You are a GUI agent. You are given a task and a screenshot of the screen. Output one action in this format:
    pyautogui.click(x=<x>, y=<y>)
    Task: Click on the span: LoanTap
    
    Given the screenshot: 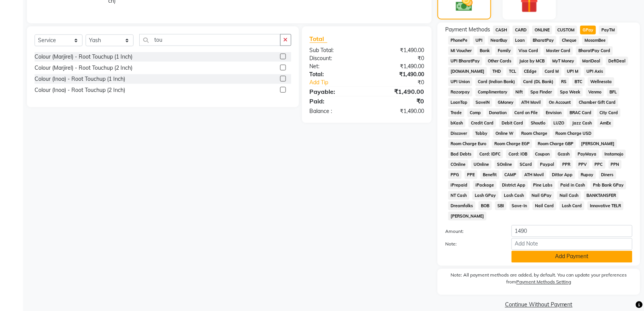 What is the action you would take?
    pyautogui.click(x=459, y=103)
    